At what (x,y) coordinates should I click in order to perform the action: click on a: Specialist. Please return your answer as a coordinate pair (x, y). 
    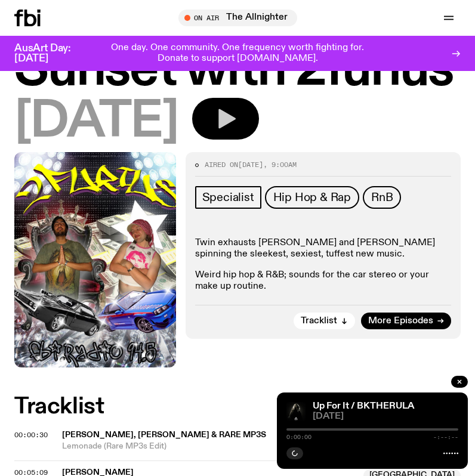
    Looking at the image, I should click on (228, 198).